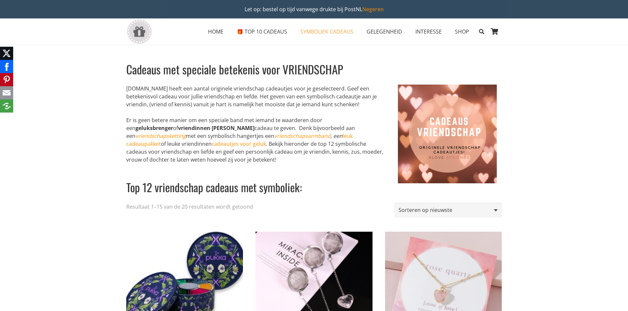 Image resolution: width=628 pixels, height=311 pixels. I want to click on a: 🎁 TOP 10 CADEAUS🎁 TOP 10 CADEAUS Menu, so click(262, 32).